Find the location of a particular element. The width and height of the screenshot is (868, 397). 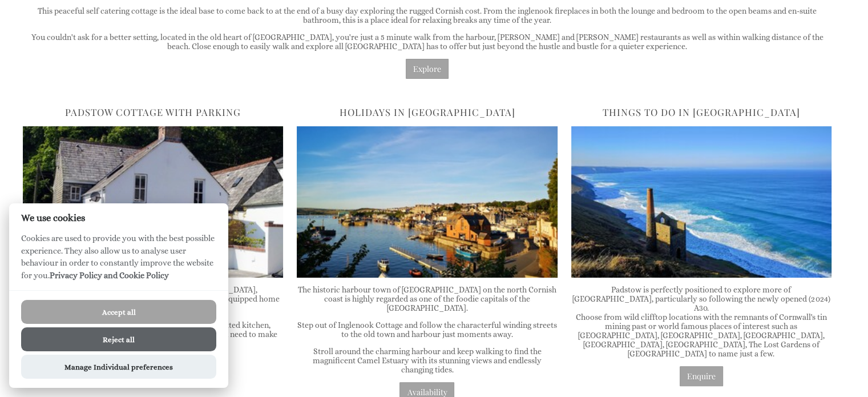

a: Enquire is located at coordinates (701, 376).